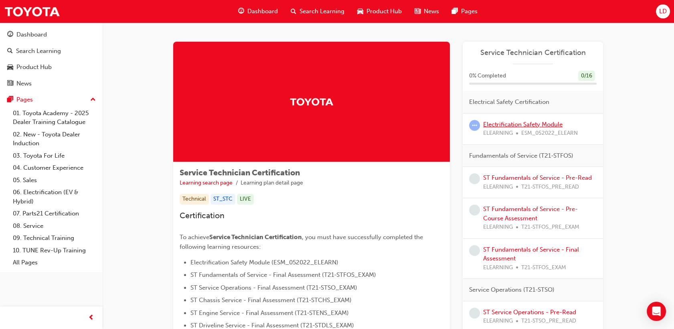  What do you see at coordinates (206, 182) in the screenshot?
I see `a: Learning search page` at bounding box center [206, 182].